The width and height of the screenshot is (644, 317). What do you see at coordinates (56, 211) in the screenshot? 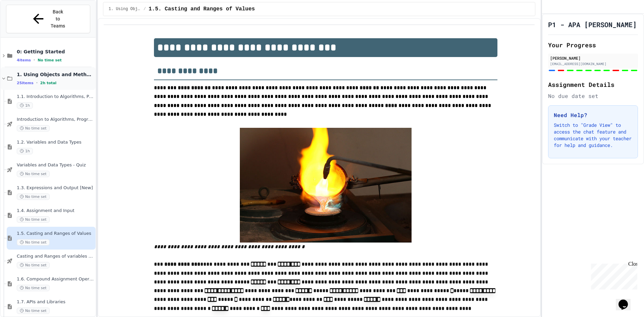
I see `span: 1.4. Assignment and Input` at bounding box center [56, 211].